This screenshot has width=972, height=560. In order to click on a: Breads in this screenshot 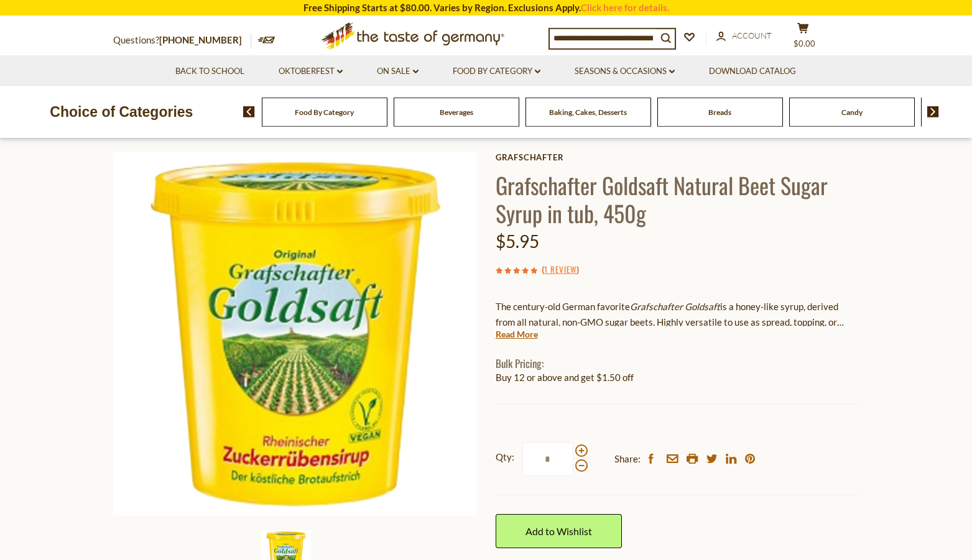, I will do `click(720, 112)`.